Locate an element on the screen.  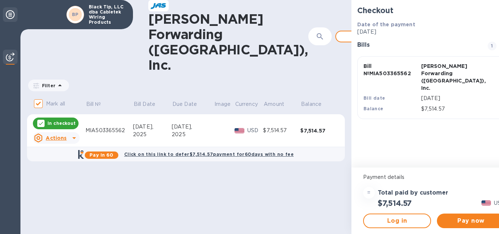
button: Addbill is located at coordinates (363, 37).